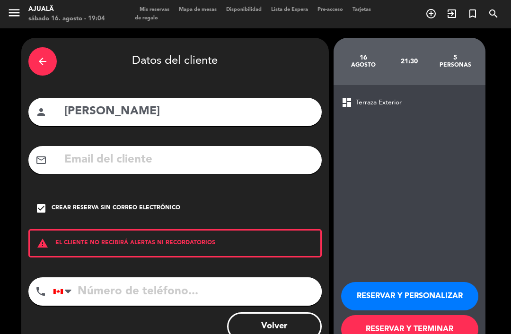 This screenshot has height=334, width=511. Describe the element at coordinates (455, 65) in the screenshot. I see `div: personas` at that location.